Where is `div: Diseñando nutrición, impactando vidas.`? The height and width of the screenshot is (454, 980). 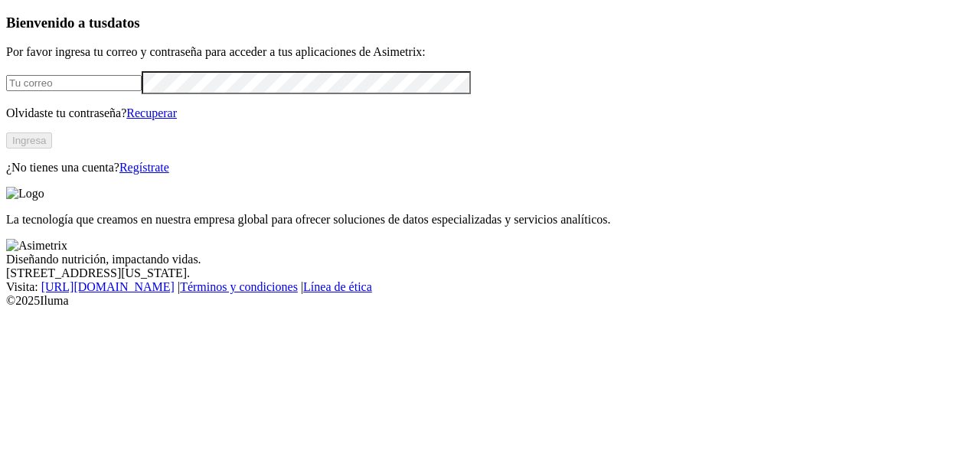
div: Diseñando nutrición, impactando vidas. is located at coordinates (490, 259).